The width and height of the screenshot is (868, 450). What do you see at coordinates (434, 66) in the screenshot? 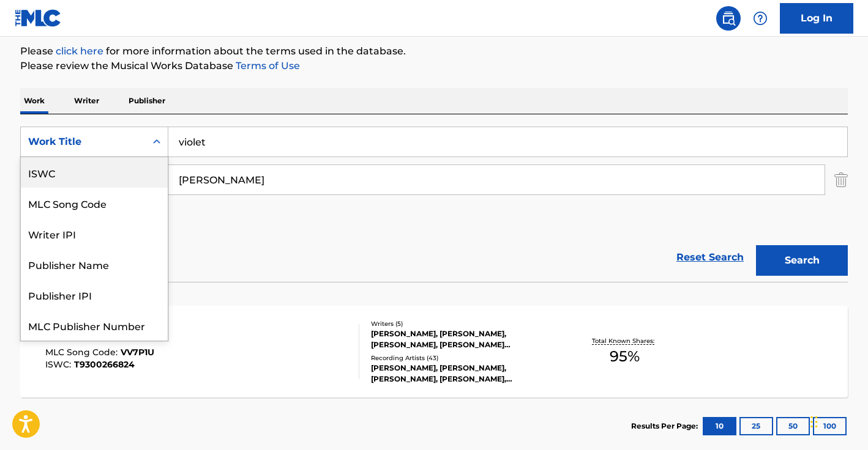
I see `p: Please review the Musical Works Database` at bounding box center [434, 66].